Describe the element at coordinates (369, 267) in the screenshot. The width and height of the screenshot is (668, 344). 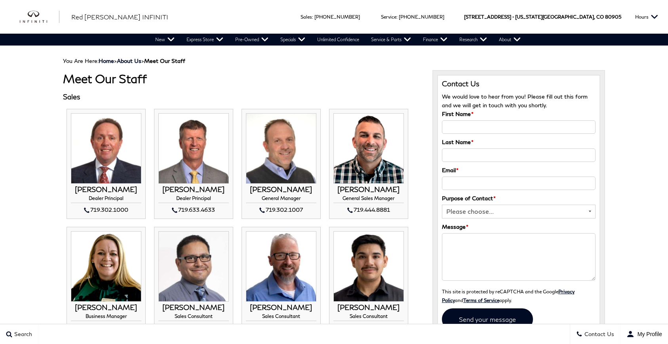
I see `img: HUGO GUTIERREZ-CERVANTES` at that location.